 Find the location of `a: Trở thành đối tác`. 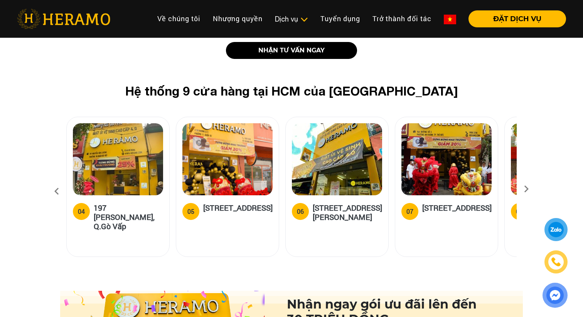

a: Trở thành đối tác is located at coordinates (402, 18).